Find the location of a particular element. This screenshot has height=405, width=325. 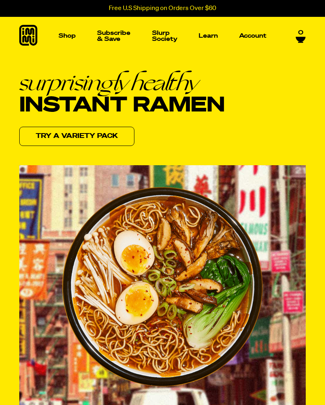

p: Shop is located at coordinates (67, 36).